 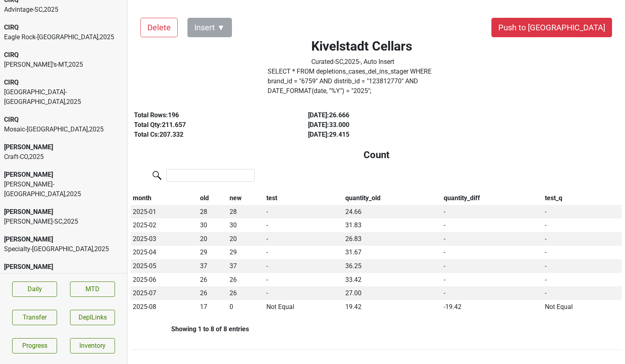 What do you see at coordinates (362, 62) in the screenshot?
I see `div: Curated-SC , 2025 - , Auto Insert` at bounding box center [362, 62].